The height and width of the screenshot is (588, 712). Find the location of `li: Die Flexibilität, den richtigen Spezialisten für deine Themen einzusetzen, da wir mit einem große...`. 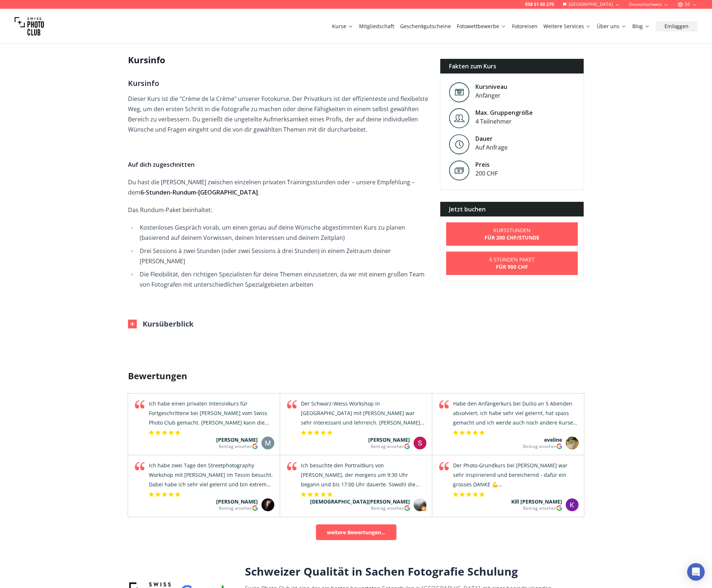

li: Die Flexibilität, den richtigen Spezialisten für deine Themen einzusetzen, da wir mit einem große... is located at coordinates (283, 279).